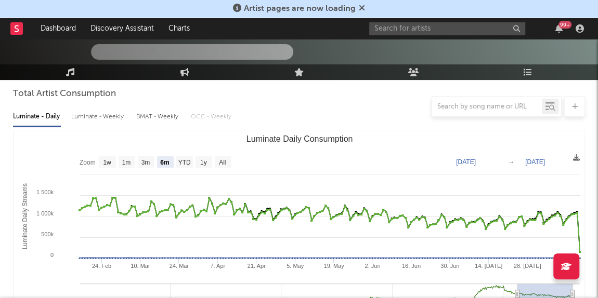  What do you see at coordinates (447, 29) in the screenshot?
I see `input: Search for artists` at bounding box center [447, 29].